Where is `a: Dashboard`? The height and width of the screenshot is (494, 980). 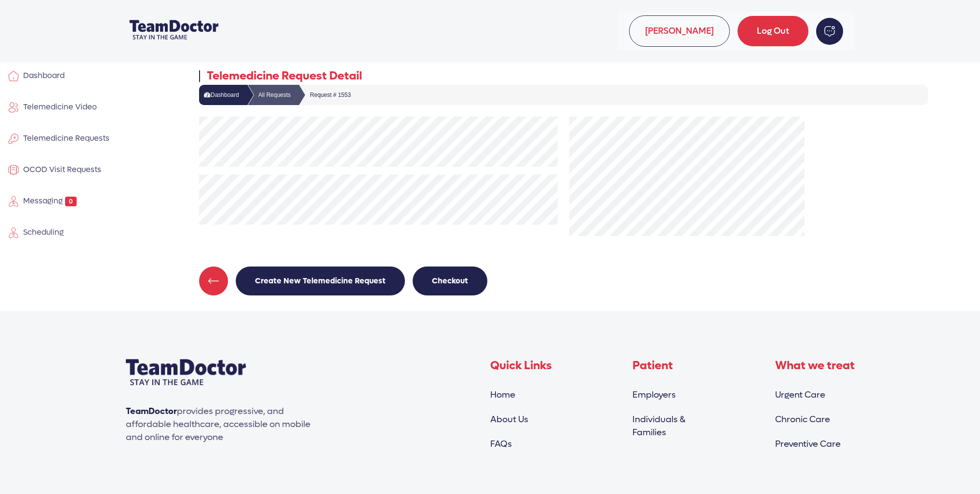 a: Dashboard is located at coordinates (219, 95).